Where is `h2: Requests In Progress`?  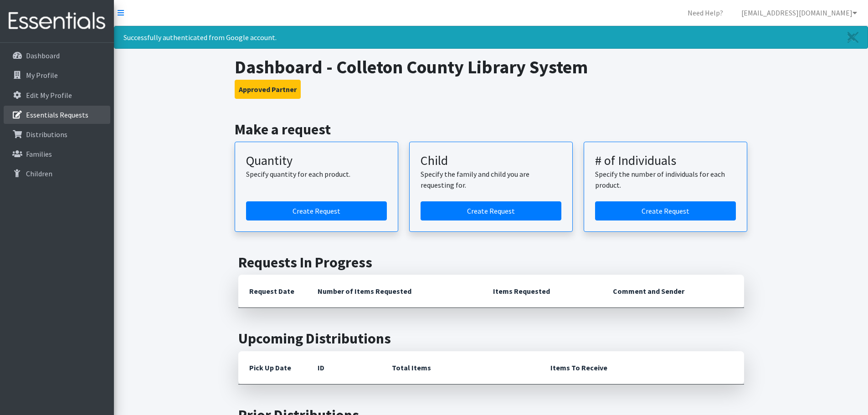
h2: Requests In Progress is located at coordinates (491, 262).